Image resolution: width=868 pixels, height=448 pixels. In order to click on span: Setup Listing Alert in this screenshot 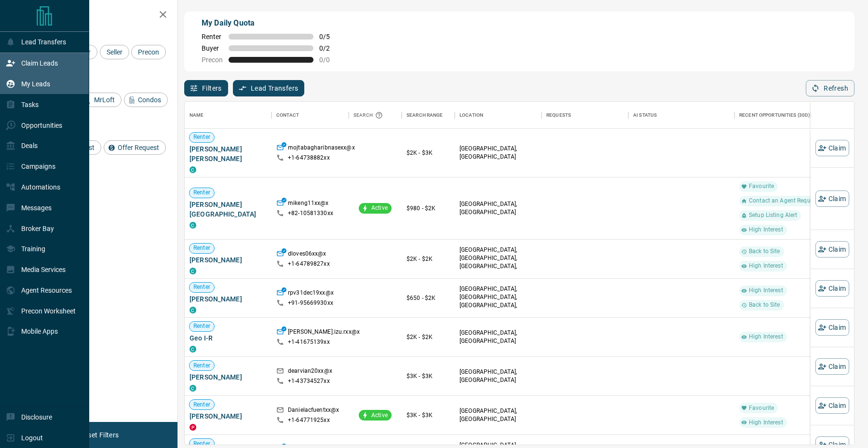, I will do `click(774, 215)`.